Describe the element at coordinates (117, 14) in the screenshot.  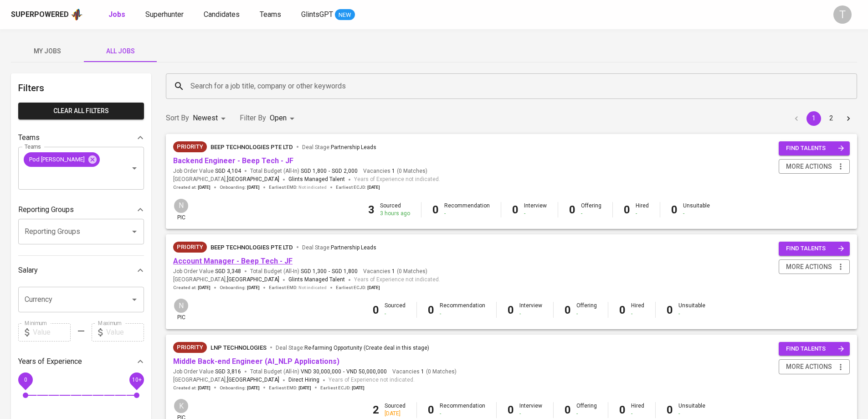
I see `b: Jobs` at that location.